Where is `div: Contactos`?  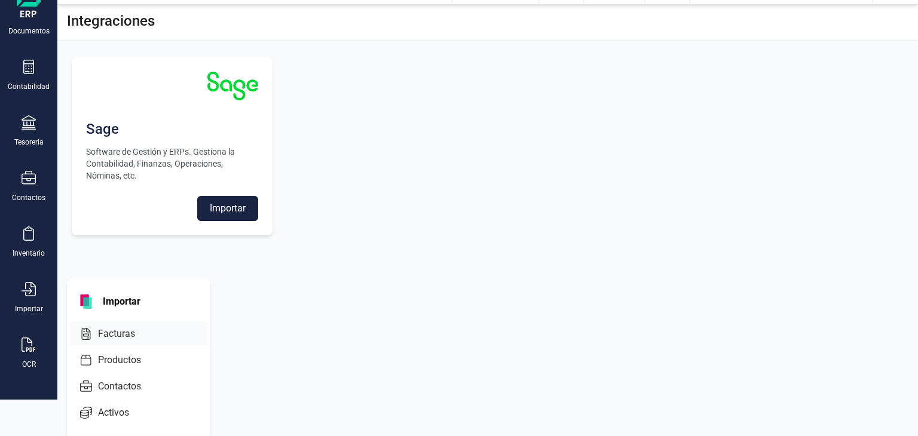 div: Contactos is located at coordinates (29, 198).